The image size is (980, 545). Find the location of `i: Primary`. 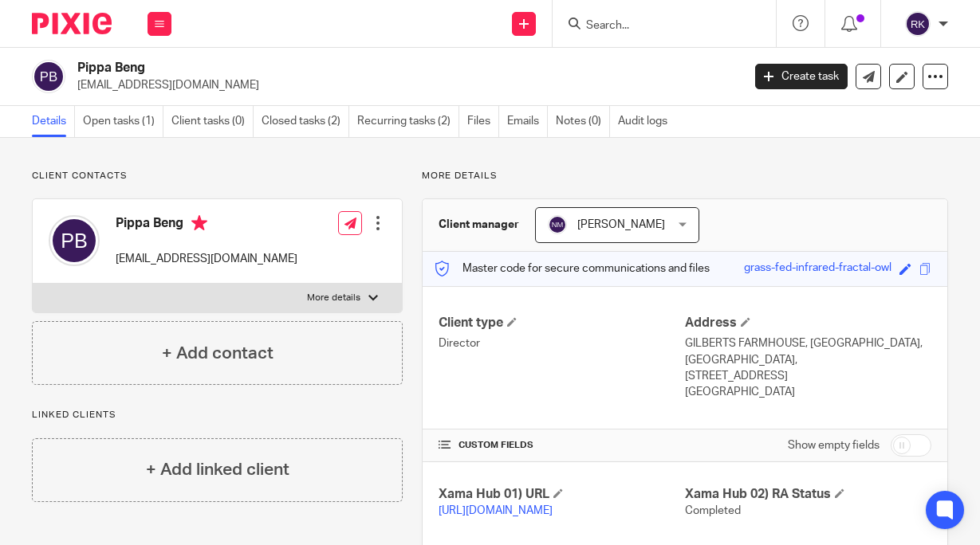

i: Primary is located at coordinates (199, 223).